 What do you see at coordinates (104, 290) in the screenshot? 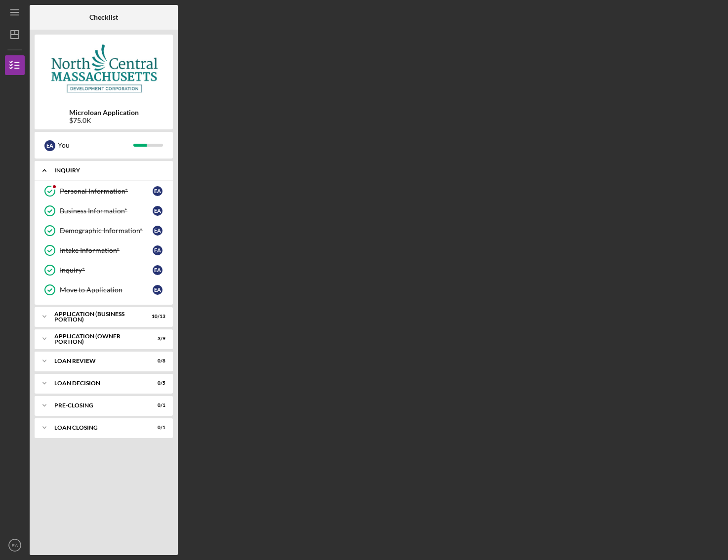
I see `a: Move to ApplicationEA` at bounding box center [104, 290].